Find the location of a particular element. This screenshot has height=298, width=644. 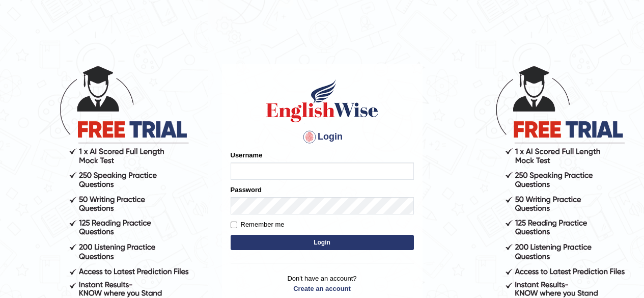

label: Username is located at coordinates (246, 155).